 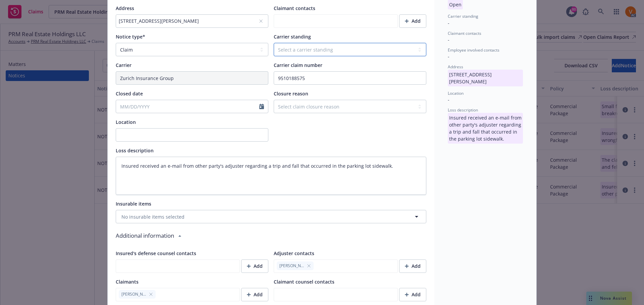 I want to click on span: No insurable items selected, so click(x=153, y=217).